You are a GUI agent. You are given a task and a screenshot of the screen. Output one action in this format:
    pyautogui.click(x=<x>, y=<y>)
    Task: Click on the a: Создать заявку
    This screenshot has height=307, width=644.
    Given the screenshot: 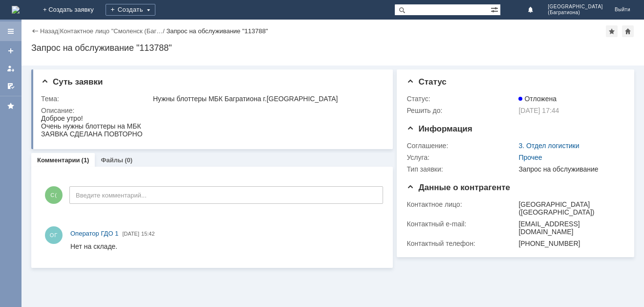 What is the action you would take?
    pyautogui.click(x=11, y=51)
    